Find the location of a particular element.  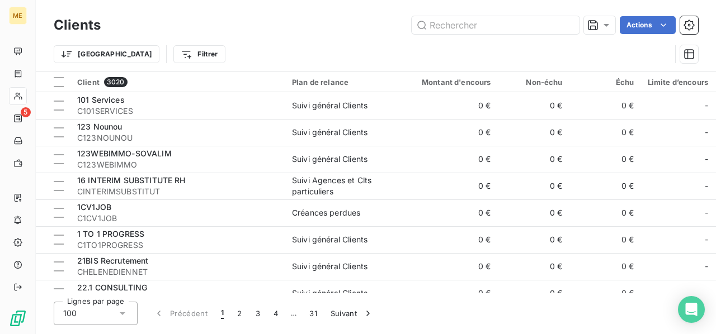

span: 123 Nounou is located at coordinates (100, 126).